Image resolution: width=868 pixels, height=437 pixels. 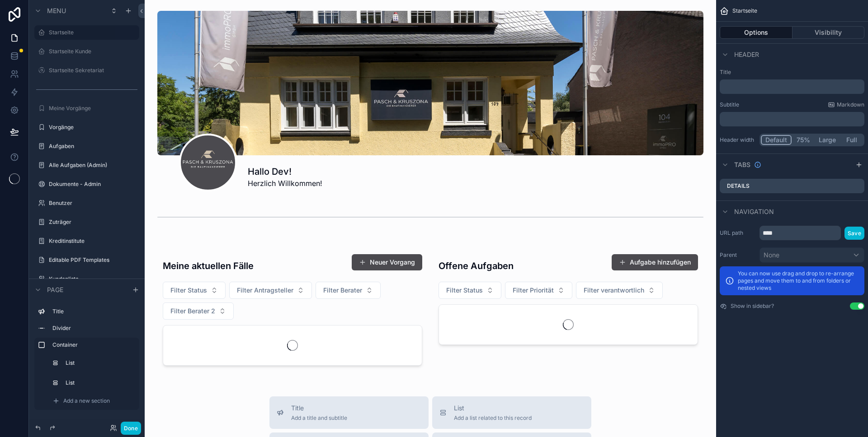 What do you see at coordinates (93, 108) in the screenshot?
I see `label: Meine Vorgänge` at bounding box center [93, 108].